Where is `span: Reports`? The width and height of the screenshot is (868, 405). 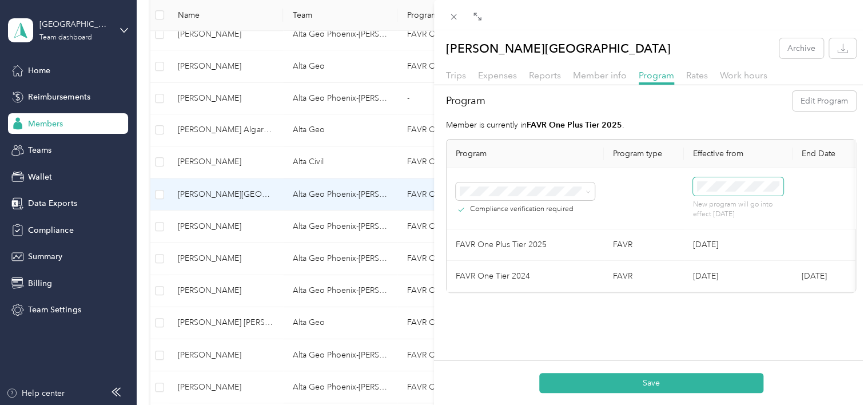
span: Reports is located at coordinates (545, 75).